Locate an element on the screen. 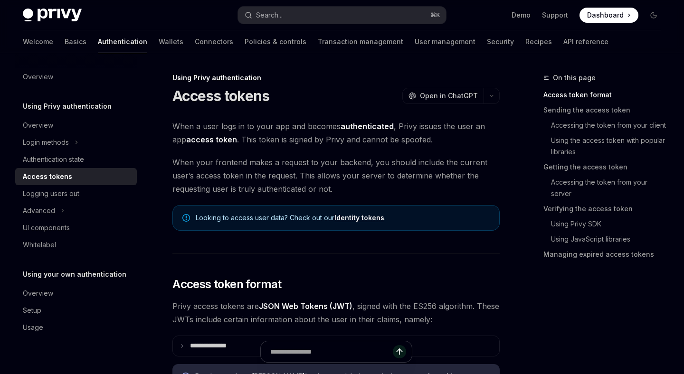  a: Verifying the access token is located at coordinates (606, 209).